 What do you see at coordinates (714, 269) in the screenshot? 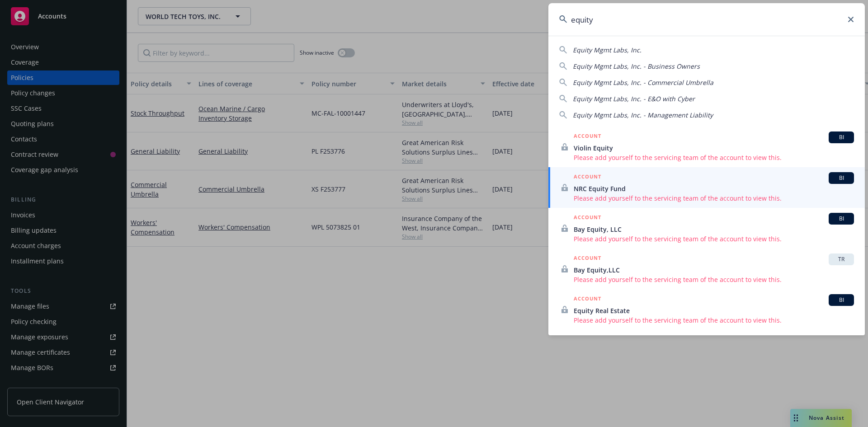
I see `span: Bay Equity,LLC` at bounding box center [714, 269].